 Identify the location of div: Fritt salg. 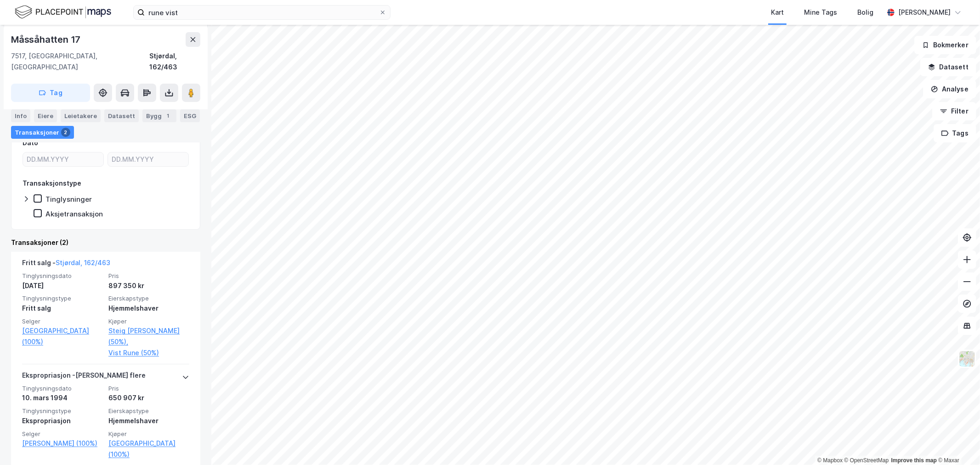
(62, 308).